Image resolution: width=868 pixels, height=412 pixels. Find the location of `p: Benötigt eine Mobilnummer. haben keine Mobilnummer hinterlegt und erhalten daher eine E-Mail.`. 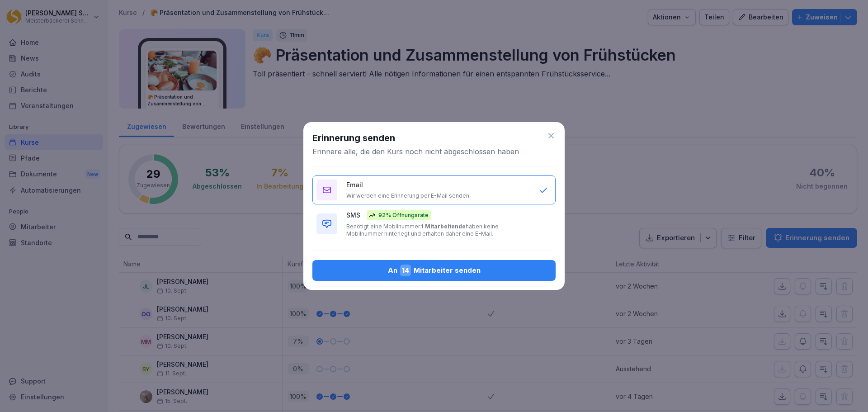

p: Benötigt eine Mobilnummer. haben keine Mobilnummer hinterlegt und erhalten daher eine E-Mail. is located at coordinates (438, 230).